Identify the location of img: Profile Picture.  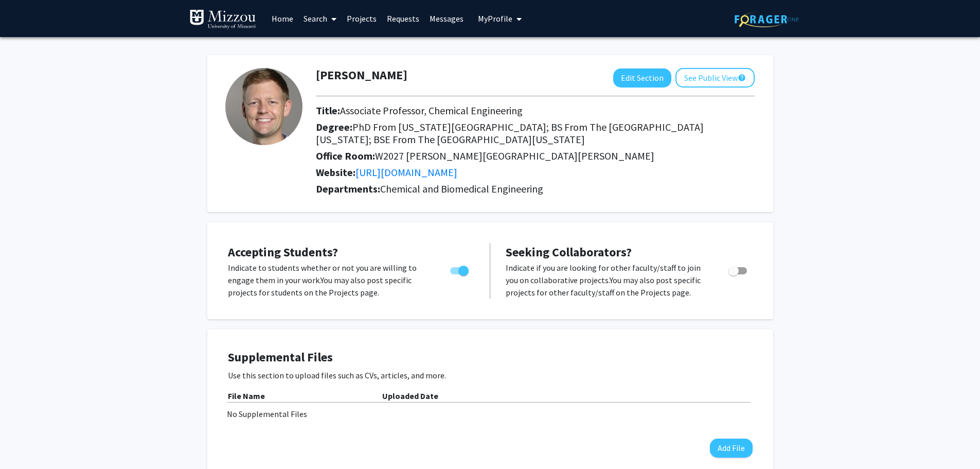
(264, 106).